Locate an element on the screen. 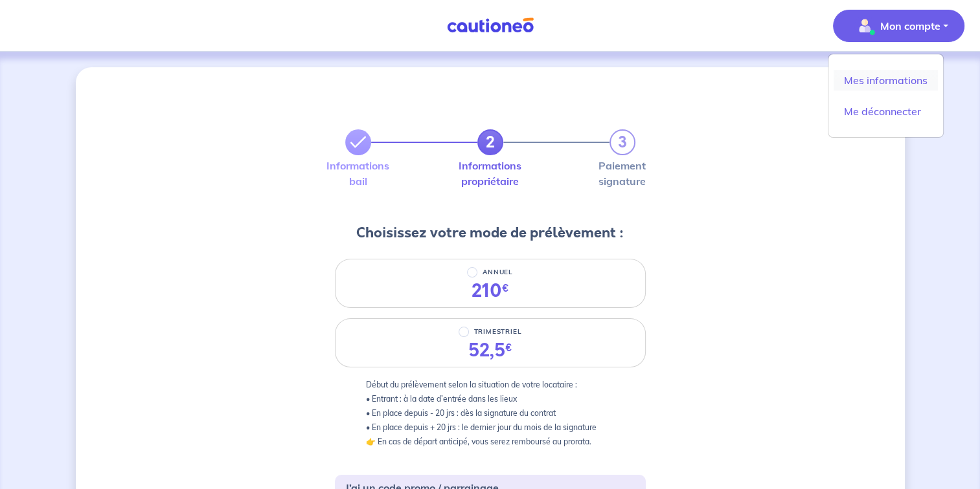 Image resolution: width=980 pixels, height=489 pixels. p: TRIMESTRIEL is located at coordinates (498, 332).